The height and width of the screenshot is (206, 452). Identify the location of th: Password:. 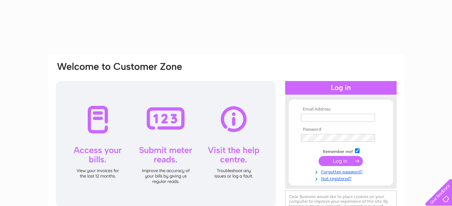
(341, 130).